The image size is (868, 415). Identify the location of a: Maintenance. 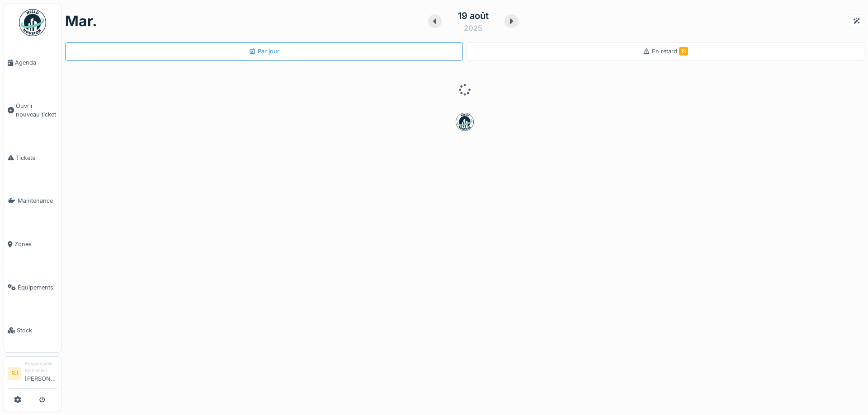
(32, 201).